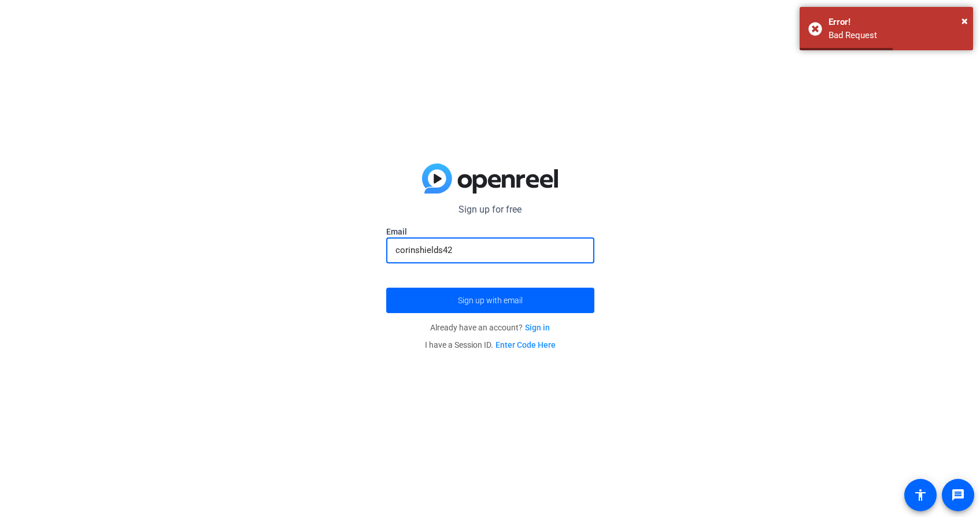 Image resolution: width=980 pixels, height=517 pixels. What do you see at coordinates (920, 496) in the screenshot?
I see `mat-icon: accessibility` at bounding box center [920, 496].